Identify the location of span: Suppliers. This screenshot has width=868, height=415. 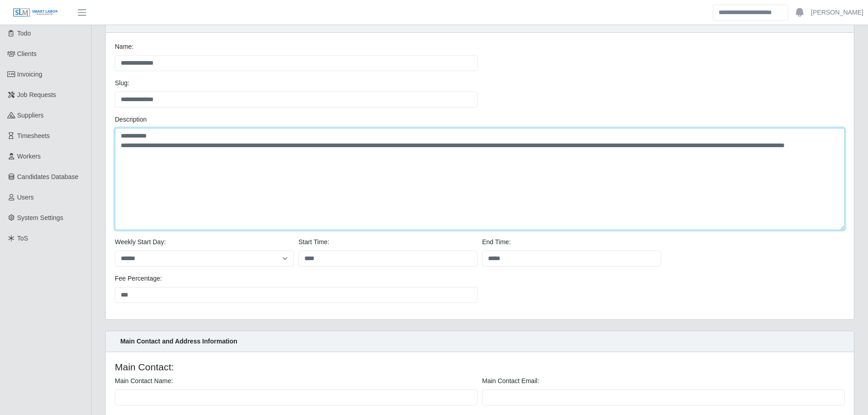
(31, 115).